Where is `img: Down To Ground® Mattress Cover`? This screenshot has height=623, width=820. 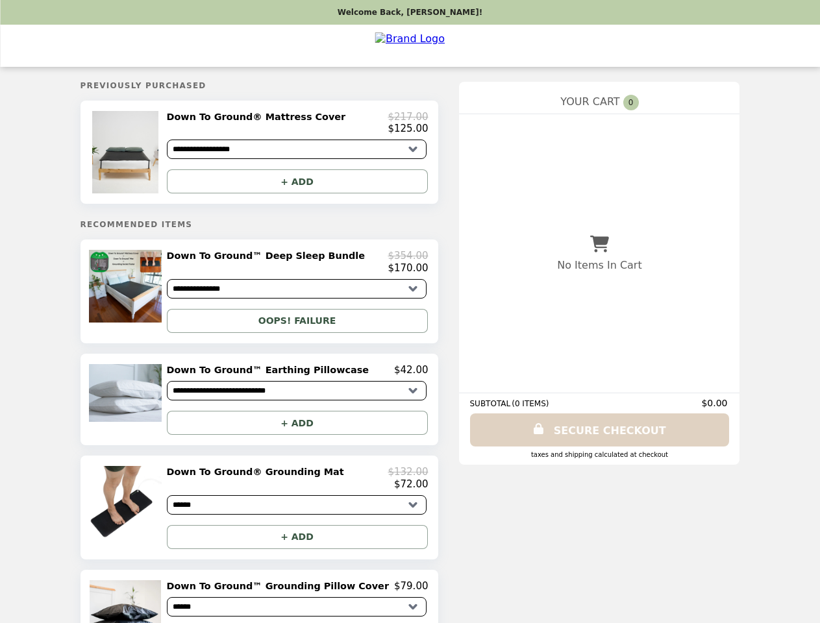
img: Down To Ground® Mattress Cover is located at coordinates (127, 152).